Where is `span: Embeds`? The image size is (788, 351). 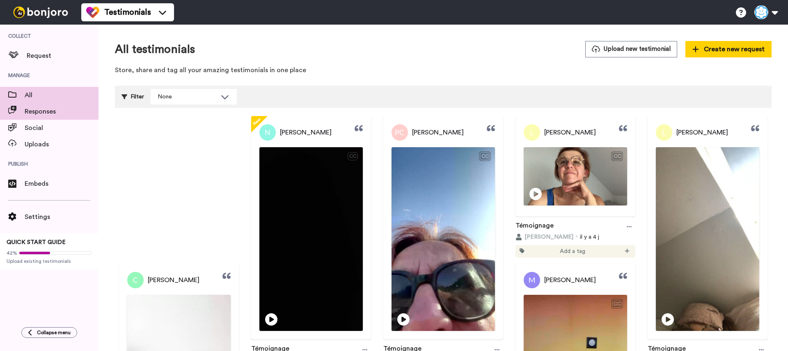
span: Embeds is located at coordinates (62, 184).